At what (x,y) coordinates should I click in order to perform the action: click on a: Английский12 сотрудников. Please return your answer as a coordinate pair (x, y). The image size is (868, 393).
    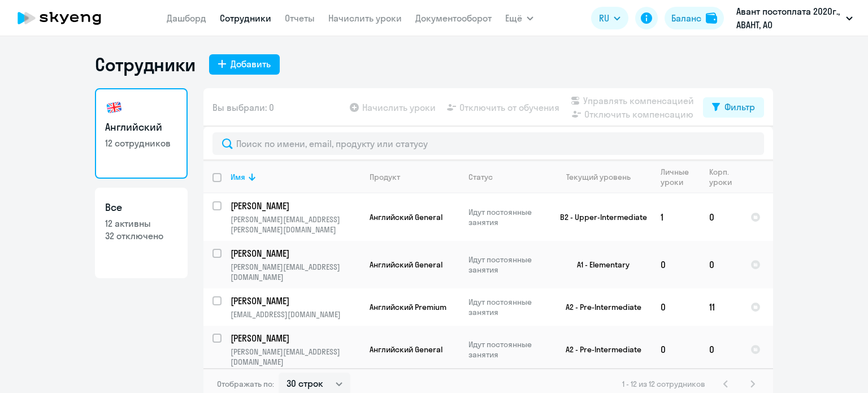
    Looking at the image, I should click on (141, 134).